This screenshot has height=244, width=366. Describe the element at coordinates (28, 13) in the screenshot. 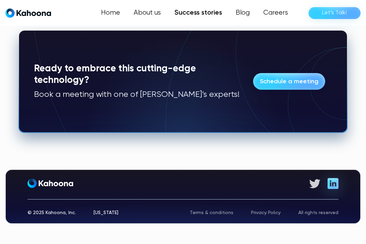

I see `a: home` at that location.